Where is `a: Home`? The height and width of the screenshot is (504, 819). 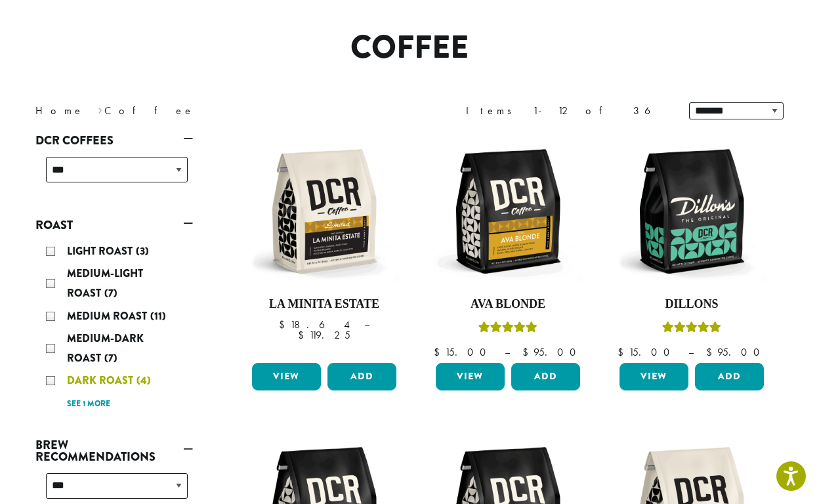 a: Home is located at coordinates (59, 110).